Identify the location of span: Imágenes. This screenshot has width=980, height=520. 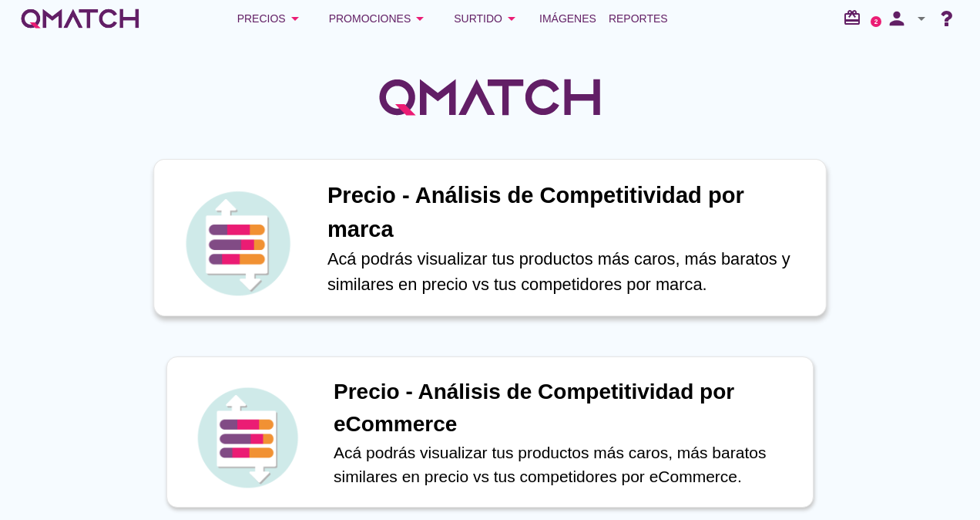
(568, 19).